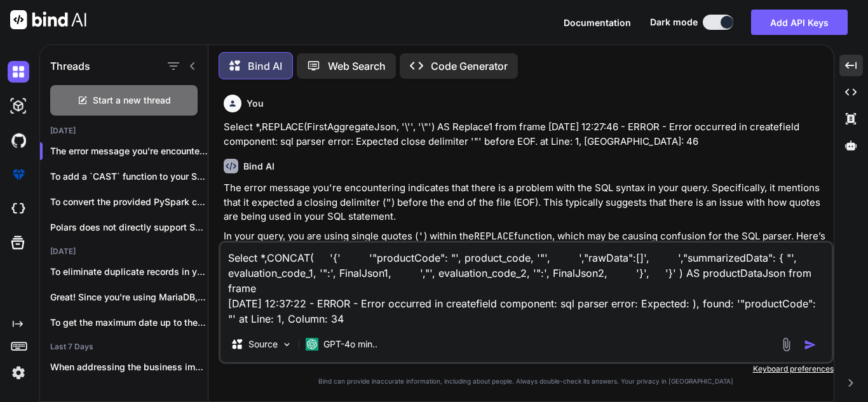  Describe the element at coordinates (129, 297) in the screenshot. I see `p: Great! Since you're using MariaDB, you c...` at that location.